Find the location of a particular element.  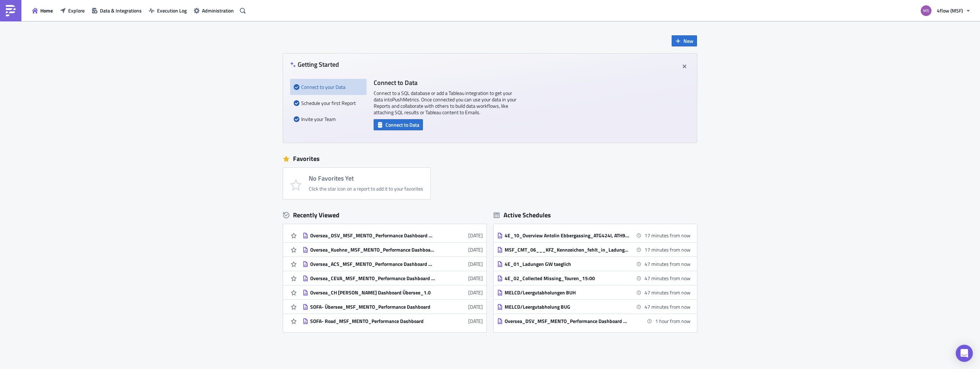

time: 2025-08-25T11:28:34Z is located at coordinates (475, 263).